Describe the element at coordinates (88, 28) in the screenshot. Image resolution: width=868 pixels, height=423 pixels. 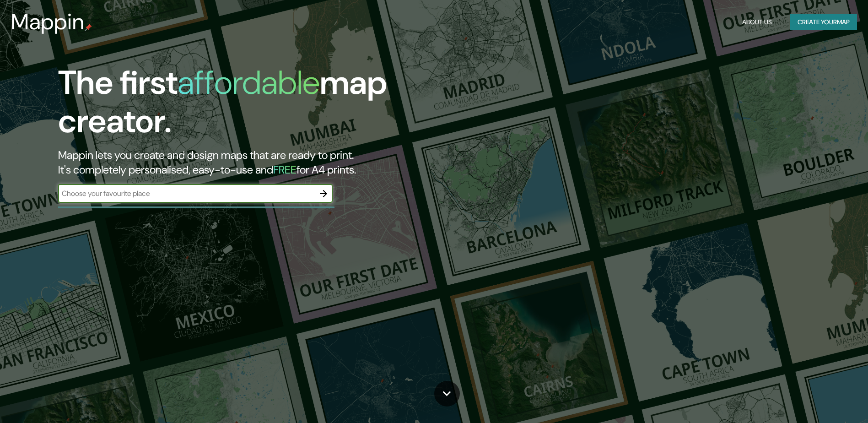
I see `img: mappin-pin` at that location.